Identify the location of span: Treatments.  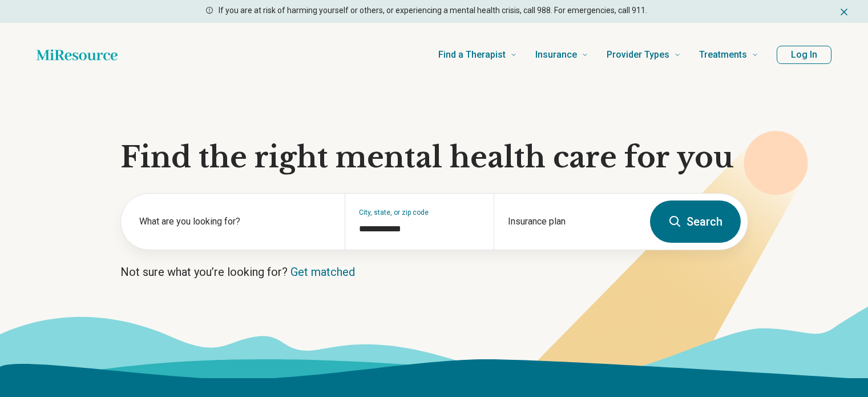
(723, 55).